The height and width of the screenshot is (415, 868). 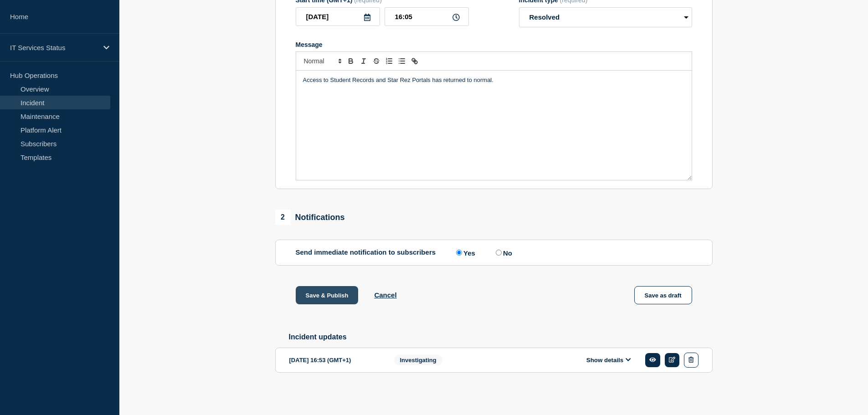 What do you see at coordinates (464, 253) in the screenshot?
I see `label: Yes` at bounding box center [464, 253].